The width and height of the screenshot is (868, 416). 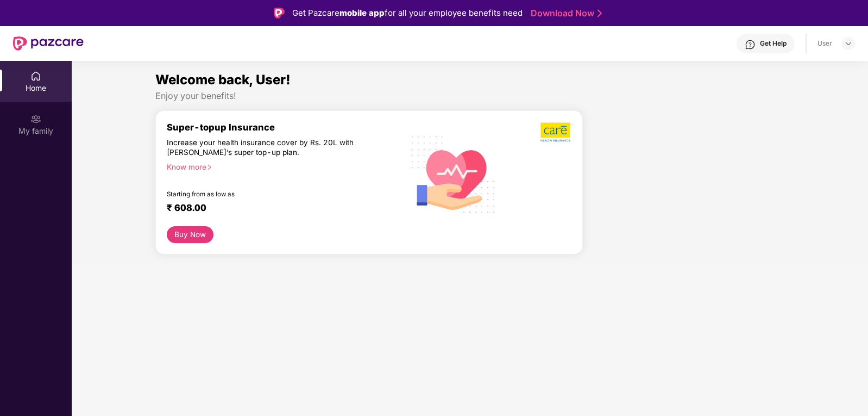 I want to click on div: Get Pazcare for all your employee benefits need, so click(x=408, y=13).